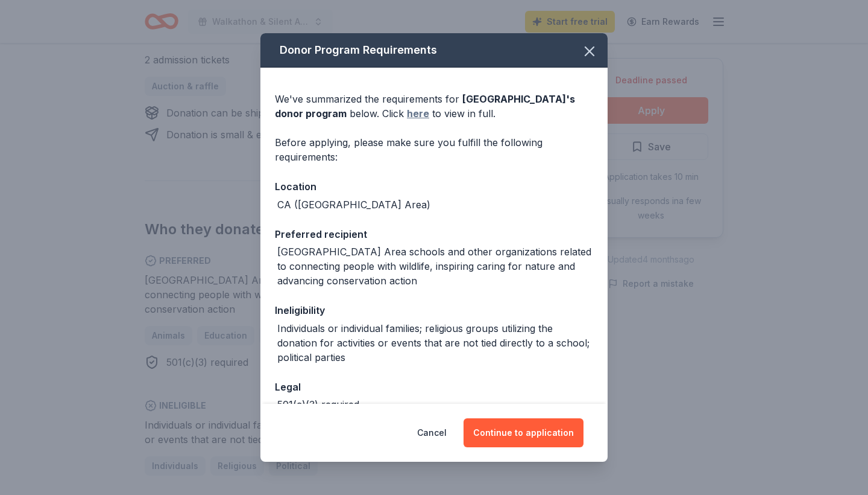 This screenshot has width=868, height=495. I want to click on button: Cancel, so click(432, 432).